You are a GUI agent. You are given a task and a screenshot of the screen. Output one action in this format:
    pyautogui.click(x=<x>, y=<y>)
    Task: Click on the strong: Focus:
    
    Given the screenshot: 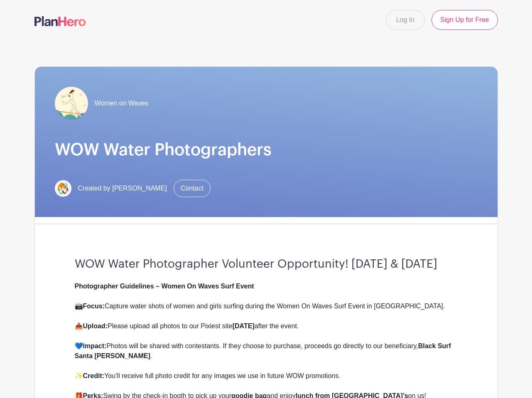 What is the action you would take?
    pyautogui.click(x=94, y=306)
    